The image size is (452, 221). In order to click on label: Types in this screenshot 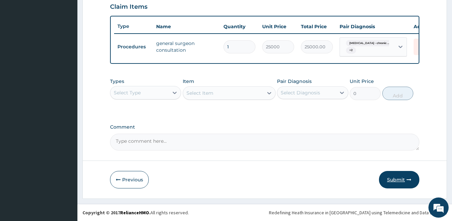, I will do `click(117, 81)`.